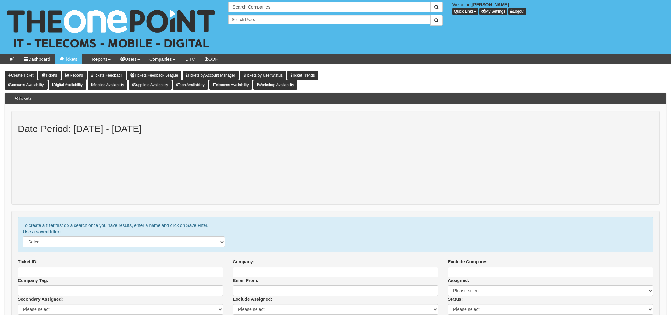 The width and height of the screenshot is (671, 315). Describe the element at coordinates (231, 85) in the screenshot. I see `a: Telecoms Availability` at that location.